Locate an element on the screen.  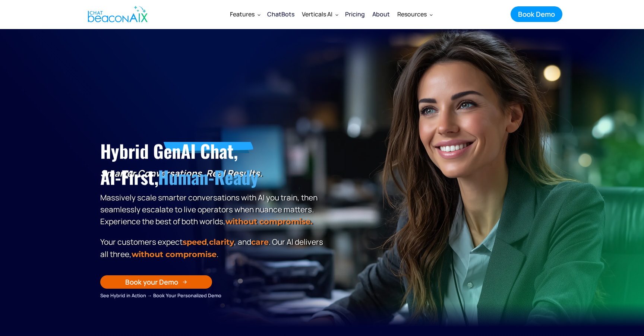
p: Your customers expect , , and . Our Al delivers all three, . is located at coordinates (213, 248).